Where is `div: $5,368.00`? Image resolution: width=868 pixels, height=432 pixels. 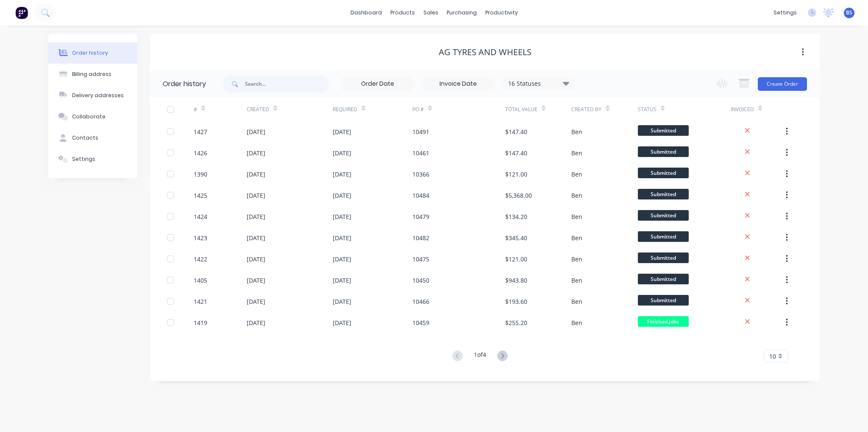 div: $5,368.00 is located at coordinates (519, 195).